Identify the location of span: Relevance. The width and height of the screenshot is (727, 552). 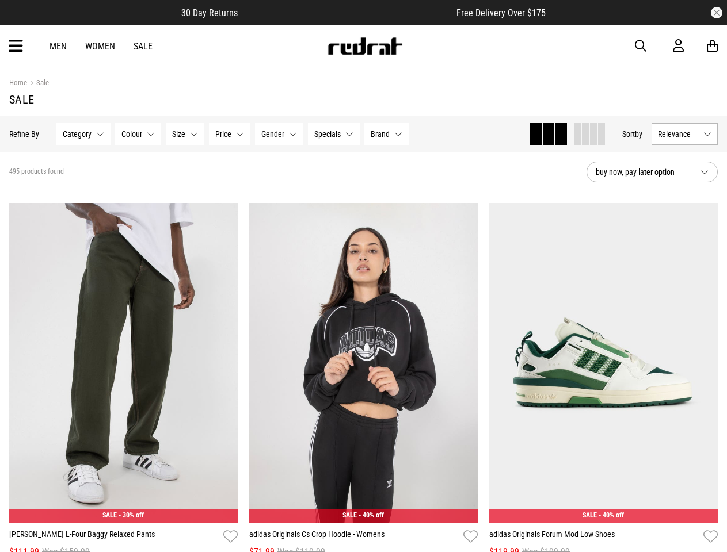
(678, 134).